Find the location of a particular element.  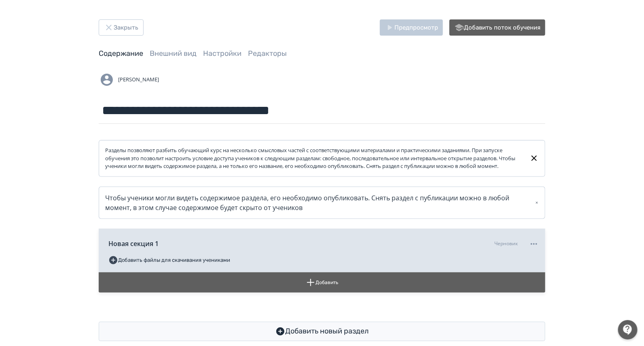

a: Редакторы is located at coordinates (267, 53).